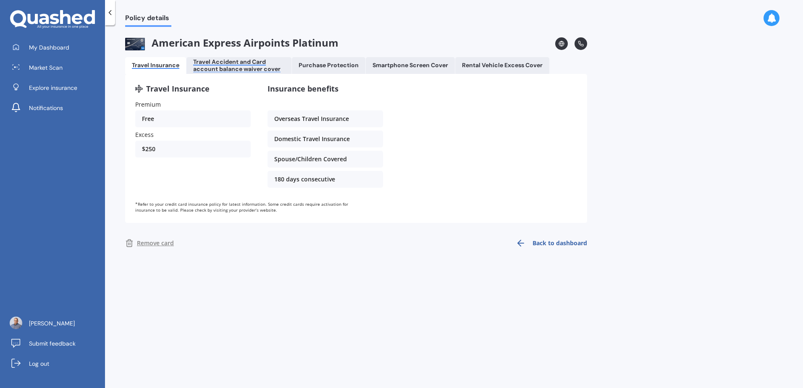 This screenshot has height=388, width=803. Describe the element at coordinates (152, 243) in the screenshot. I see `button: Remove card` at that location.